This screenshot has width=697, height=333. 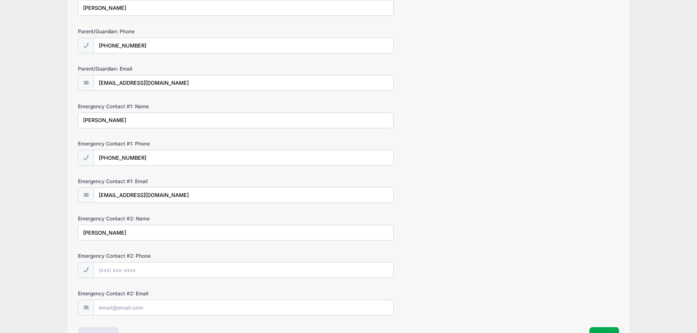 What do you see at coordinates (168, 31) in the screenshot?
I see `label: Parent/Guardian: Phone` at bounding box center [168, 31].